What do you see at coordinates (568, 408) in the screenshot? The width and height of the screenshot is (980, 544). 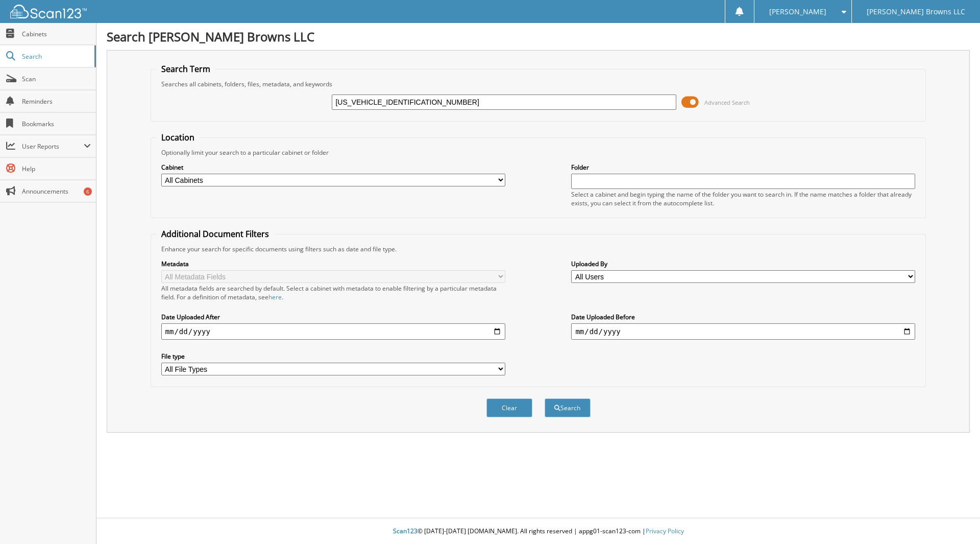 I see `button: Search` at bounding box center [568, 408].